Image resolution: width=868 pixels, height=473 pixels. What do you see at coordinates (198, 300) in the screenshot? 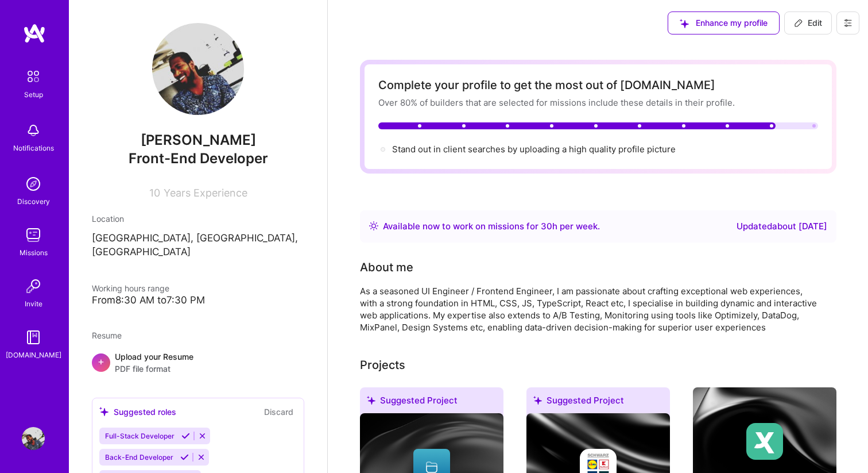
I see `div: From 8:30 AM to 7:30 PM` at bounding box center [198, 300].